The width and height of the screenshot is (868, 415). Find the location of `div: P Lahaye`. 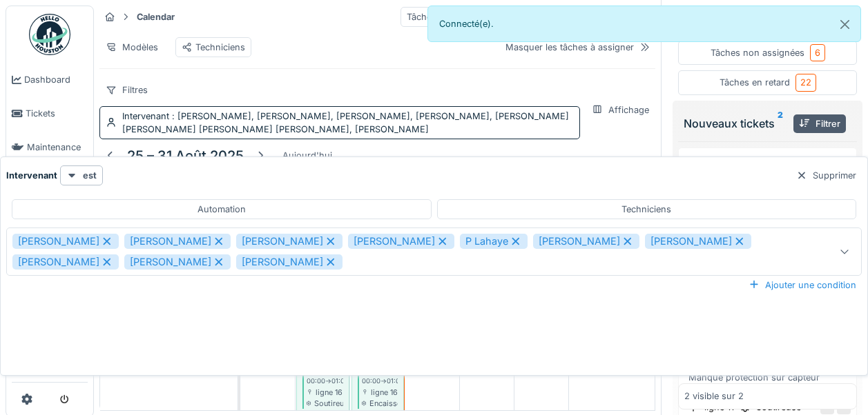

div: P Lahaye is located at coordinates (494, 241).